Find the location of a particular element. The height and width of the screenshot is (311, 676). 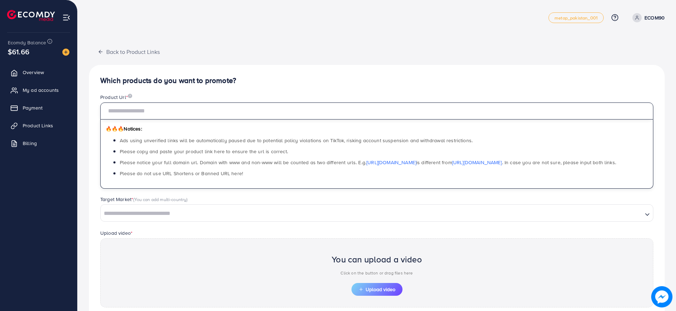

a: Product Links is located at coordinates (39, 125).